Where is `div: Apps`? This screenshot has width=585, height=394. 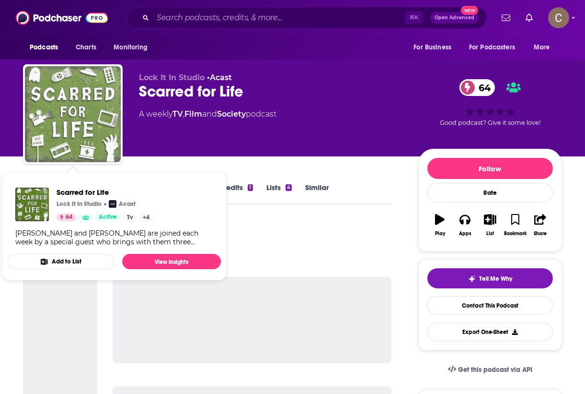
div: Apps is located at coordinates (466, 233).